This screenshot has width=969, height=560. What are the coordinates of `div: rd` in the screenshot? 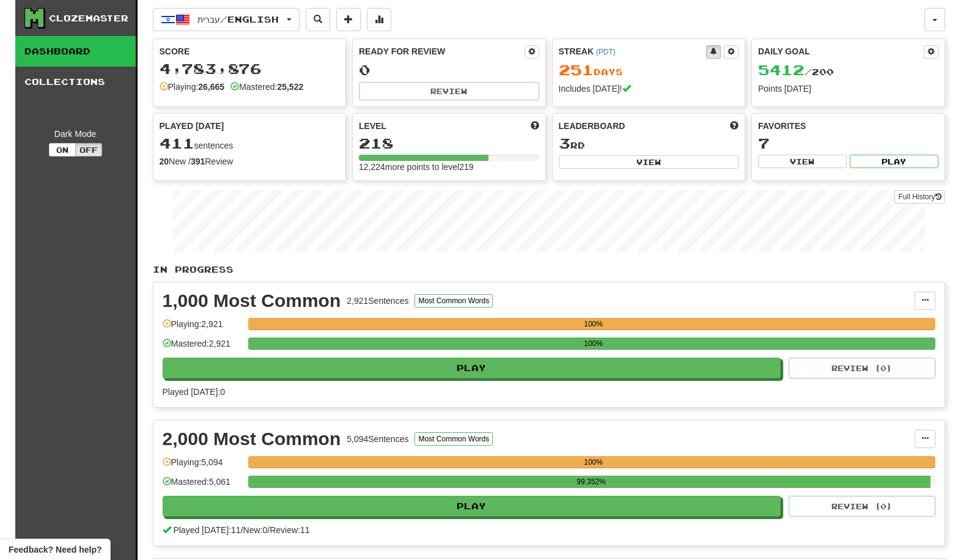 It's located at (649, 144).